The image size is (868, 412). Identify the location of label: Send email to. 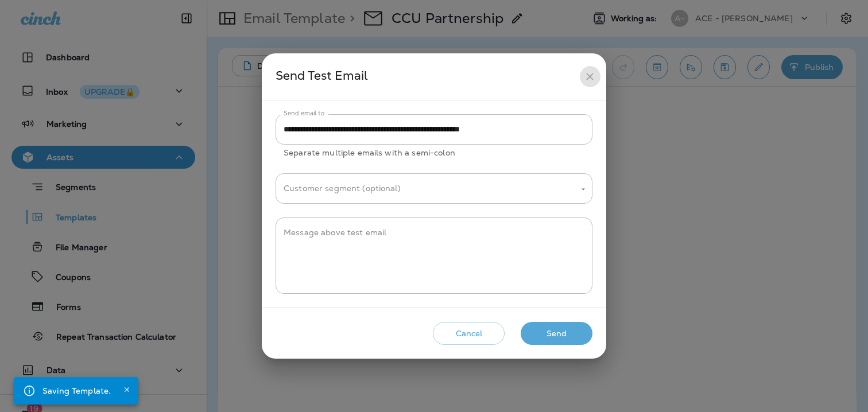
(304, 113).